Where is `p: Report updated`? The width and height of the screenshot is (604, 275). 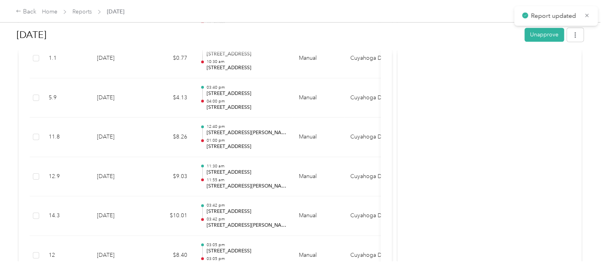
p: Report updated is located at coordinates (555, 16).